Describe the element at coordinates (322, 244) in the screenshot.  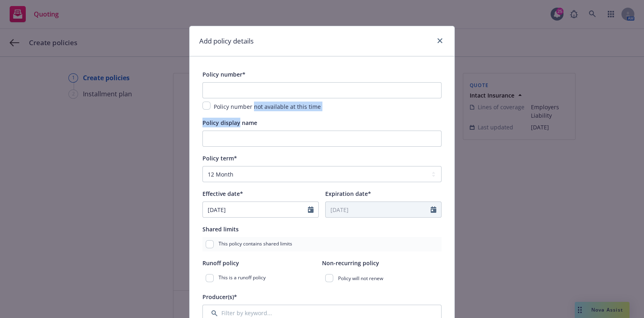
I see `div: This policy contains shared limits` at that location.